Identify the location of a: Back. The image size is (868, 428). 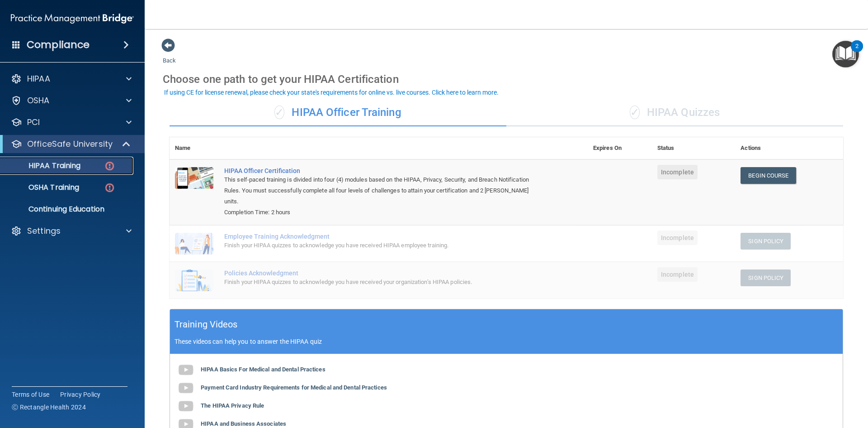
(169, 55).